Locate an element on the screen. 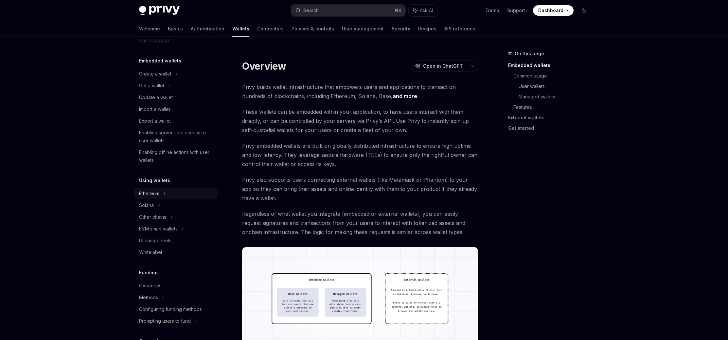  span: Open in ChatGPT is located at coordinates (443, 66).